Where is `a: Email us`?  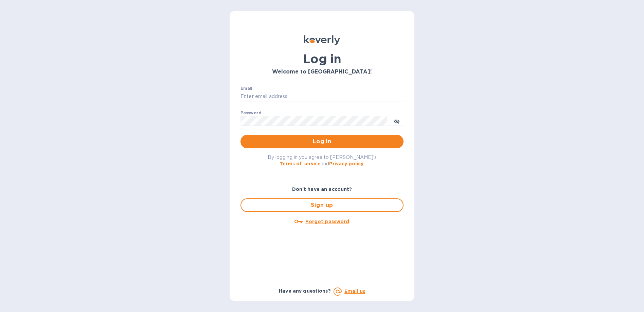 a: Email us is located at coordinates (354, 291).